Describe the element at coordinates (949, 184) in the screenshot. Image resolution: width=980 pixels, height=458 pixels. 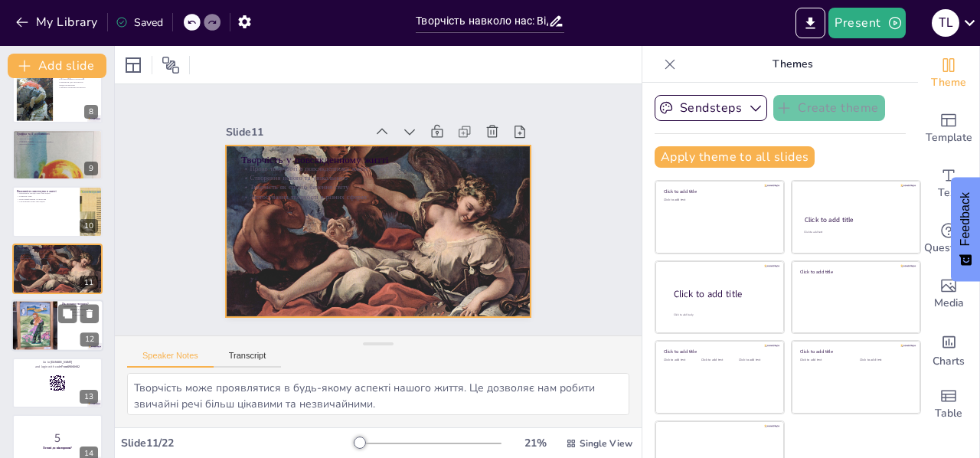
I see `div: Add text boxes` at that location.